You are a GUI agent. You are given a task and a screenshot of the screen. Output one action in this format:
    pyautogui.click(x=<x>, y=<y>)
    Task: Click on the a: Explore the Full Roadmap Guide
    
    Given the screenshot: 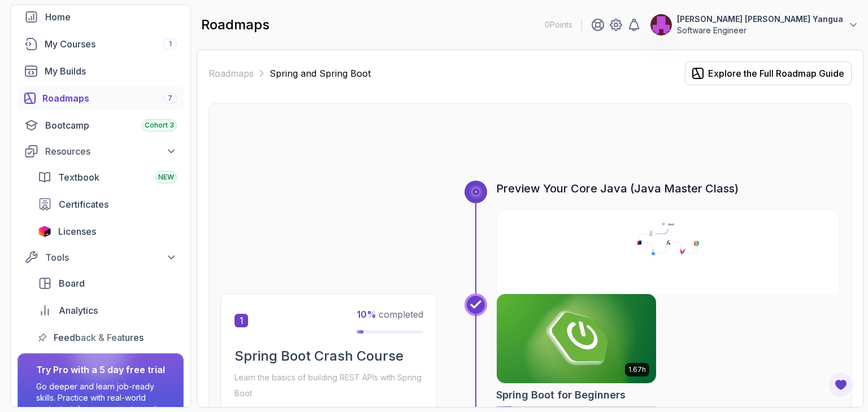 What is the action you would take?
    pyautogui.click(x=768, y=73)
    